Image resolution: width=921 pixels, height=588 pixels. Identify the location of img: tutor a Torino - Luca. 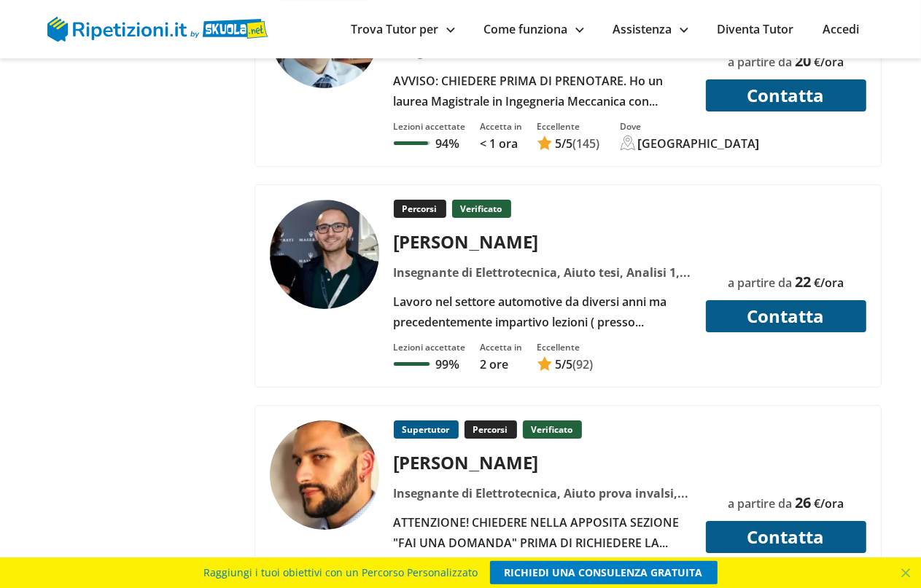
(325, 475).